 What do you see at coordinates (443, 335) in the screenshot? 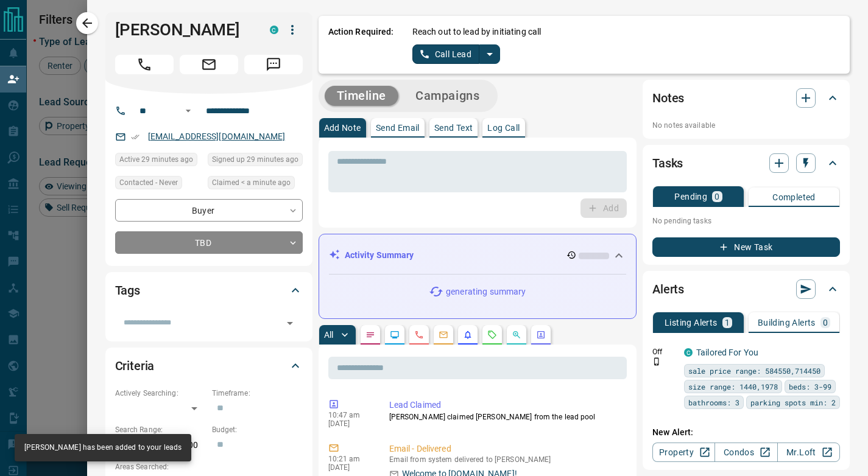
I see `svg: Emails` at bounding box center [443, 335].